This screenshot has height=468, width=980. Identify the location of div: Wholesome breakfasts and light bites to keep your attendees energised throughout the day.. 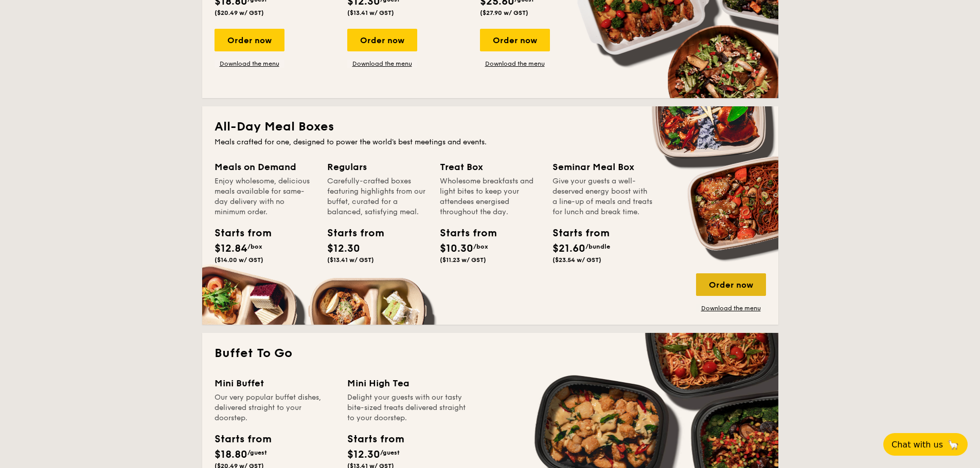
(490, 197).